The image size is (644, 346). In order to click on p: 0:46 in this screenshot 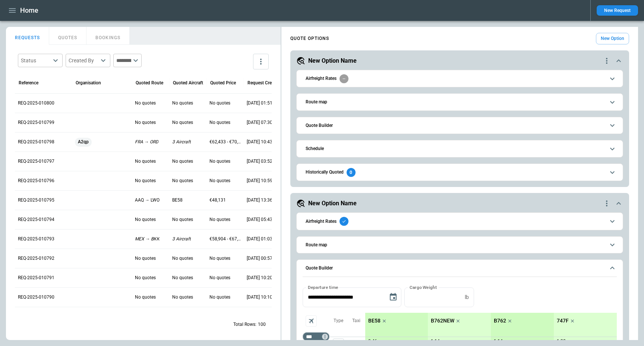, I will do `click(373, 341)`.